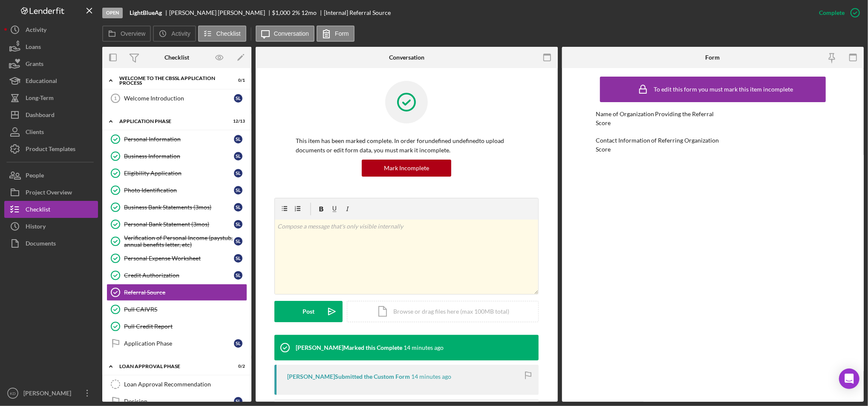  I want to click on div: Personal Expense Worksheet, so click(179, 259).